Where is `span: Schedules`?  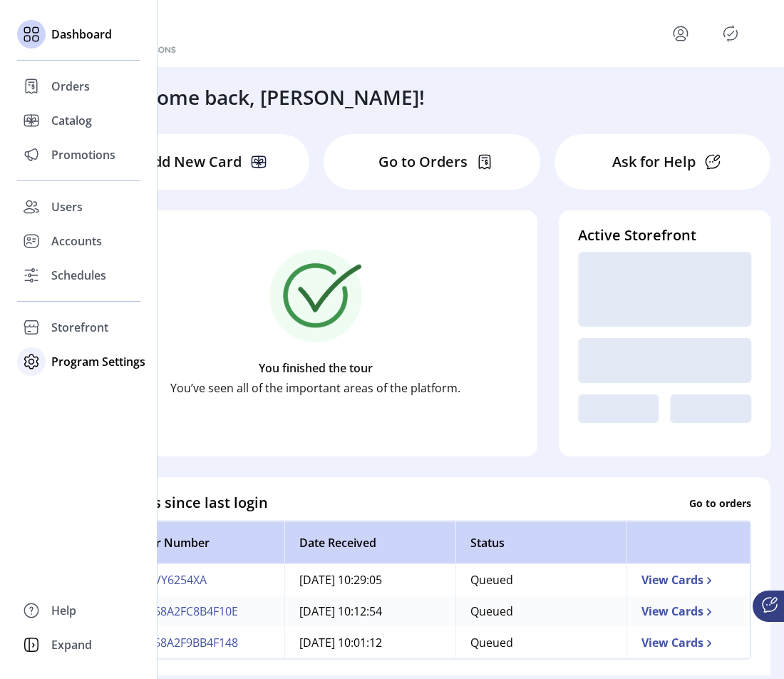
span: Schedules is located at coordinates (78, 275).